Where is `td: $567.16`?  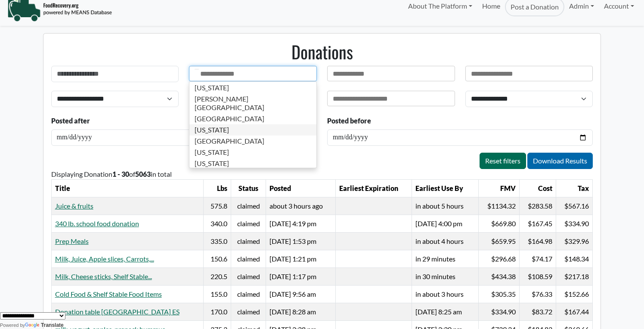
td: $567.16 is located at coordinates (574, 206).